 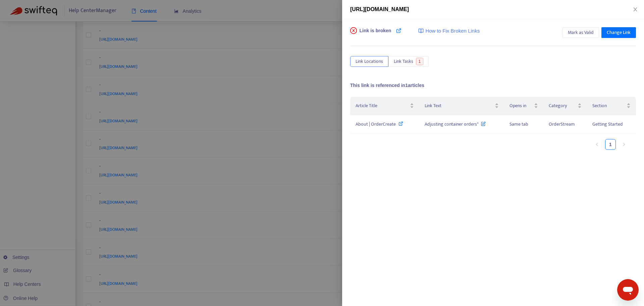 What do you see at coordinates (353, 31) in the screenshot?
I see `span: close-circle` at bounding box center [353, 31].